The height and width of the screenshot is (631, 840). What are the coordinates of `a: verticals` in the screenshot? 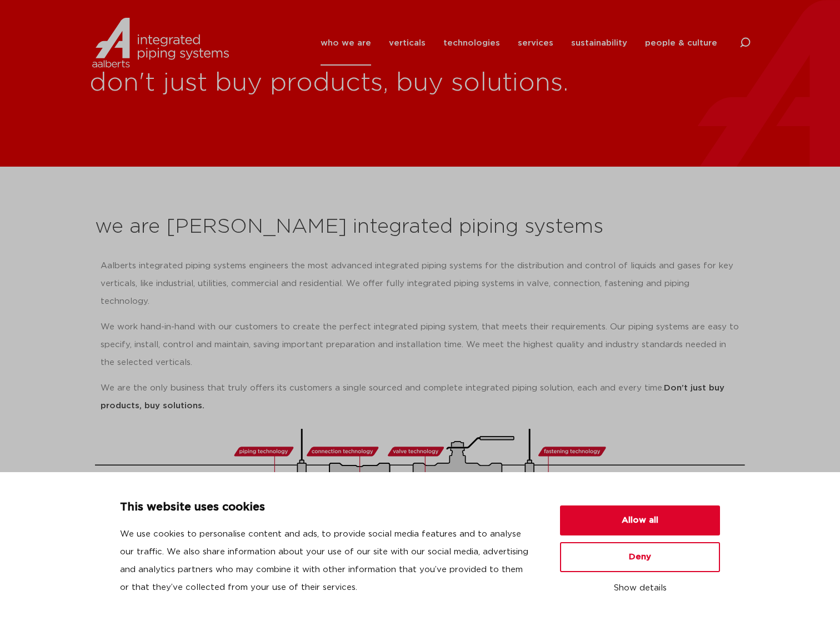 It's located at (408, 43).